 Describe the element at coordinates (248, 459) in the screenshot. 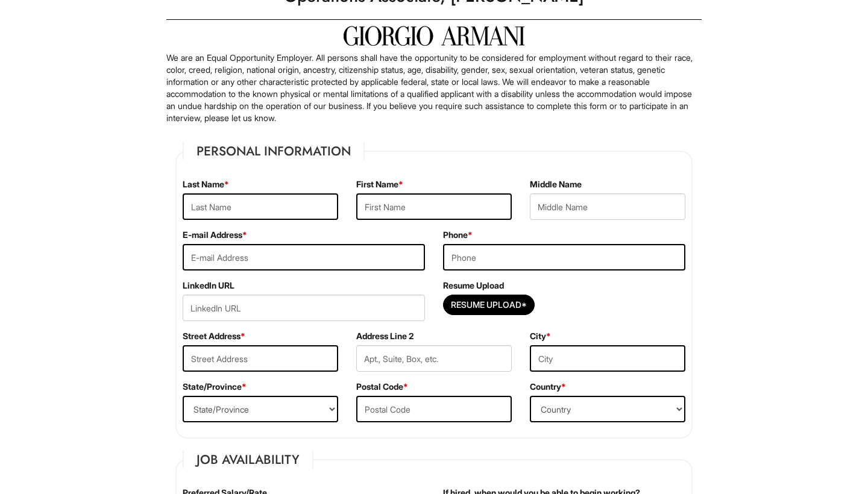

I see `legend: Job Availability` at that location.